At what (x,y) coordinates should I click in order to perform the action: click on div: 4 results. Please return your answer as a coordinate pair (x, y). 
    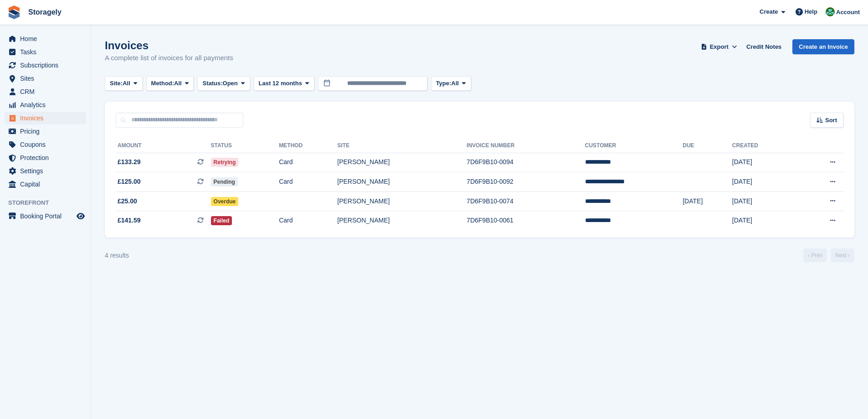
    Looking at the image, I should click on (117, 255).